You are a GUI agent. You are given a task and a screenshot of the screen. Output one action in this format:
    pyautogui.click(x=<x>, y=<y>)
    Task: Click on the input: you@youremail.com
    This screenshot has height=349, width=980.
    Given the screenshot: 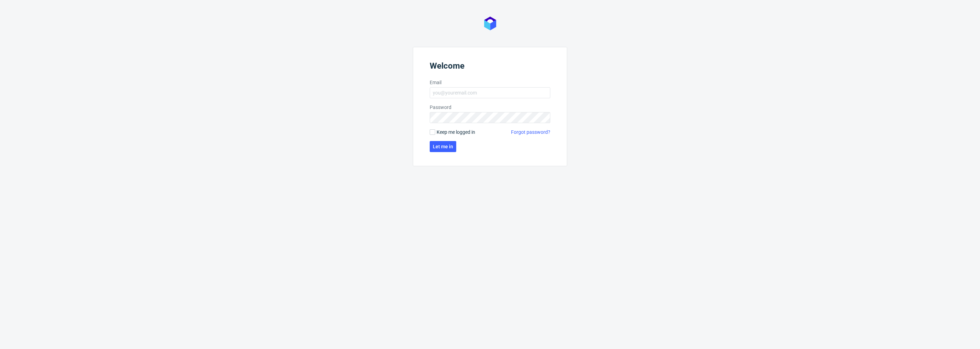 What is the action you would take?
    pyautogui.click(x=490, y=93)
    